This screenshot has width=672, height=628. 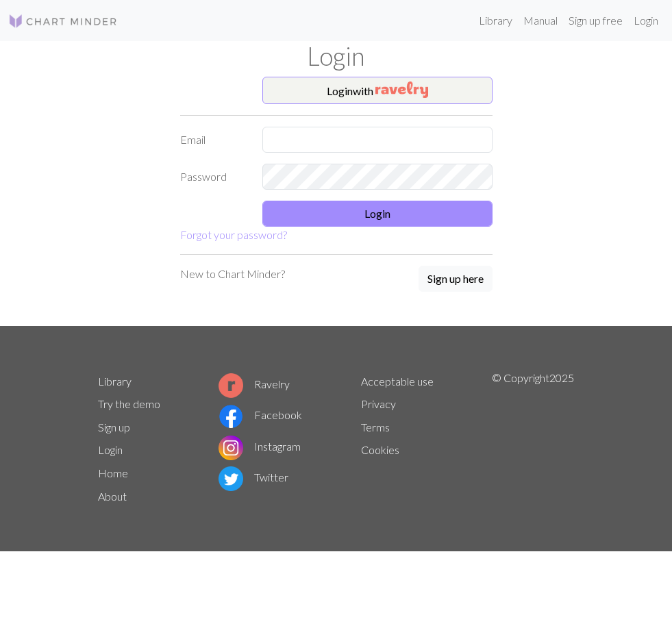 What do you see at coordinates (455, 279) in the screenshot?
I see `button: Sign up here` at bounding box center [455, 279].